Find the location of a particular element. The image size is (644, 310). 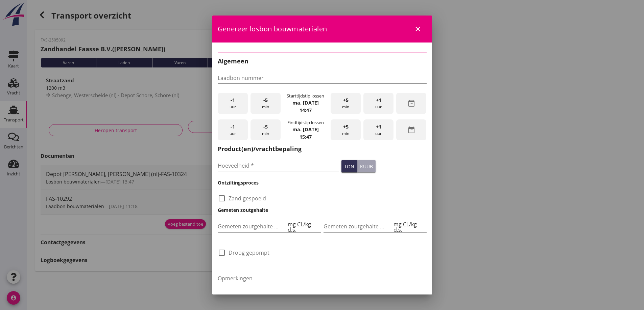

button: kuub is located at coordinates (366, 166).